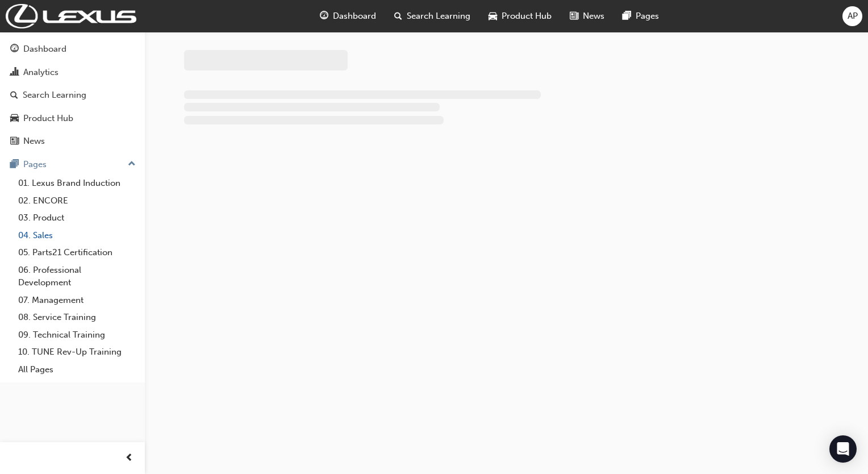  I want to click on a: Product Hub, so click(72, 118).